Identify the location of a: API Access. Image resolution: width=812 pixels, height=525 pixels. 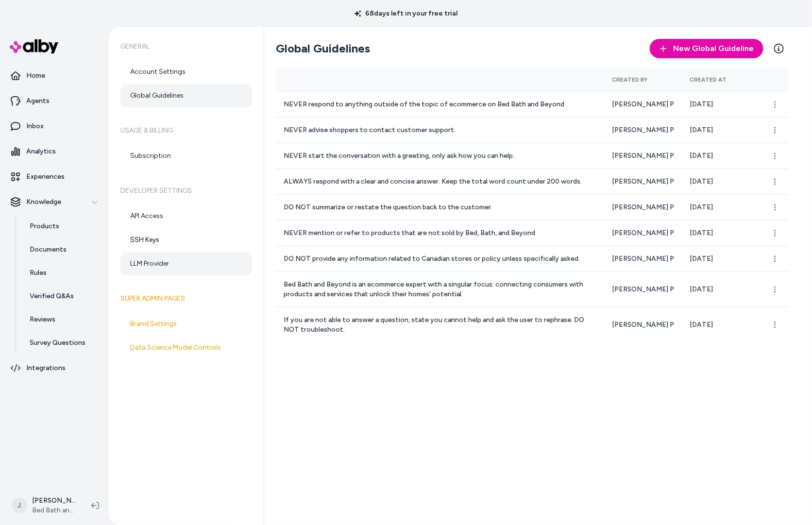
(186, 216).